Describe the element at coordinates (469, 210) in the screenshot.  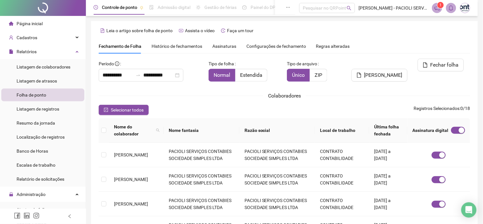
I see `div: Open Intercom Messenger` at that location.